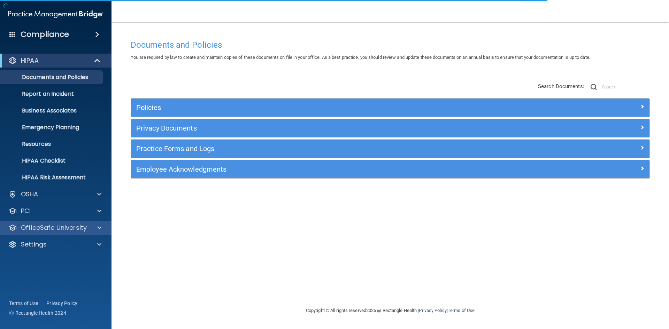  What do you see at coordinates (390, 149) in the screenshot?
I see `a: Practice Forms and Logs` at bounding box center [390, 149].